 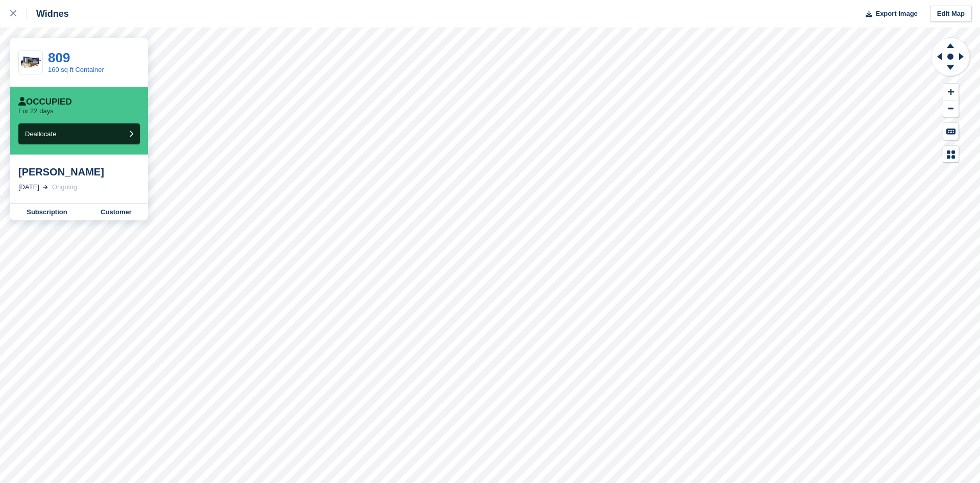 I want to click on span: Export Image, so click(x=896, y=14).